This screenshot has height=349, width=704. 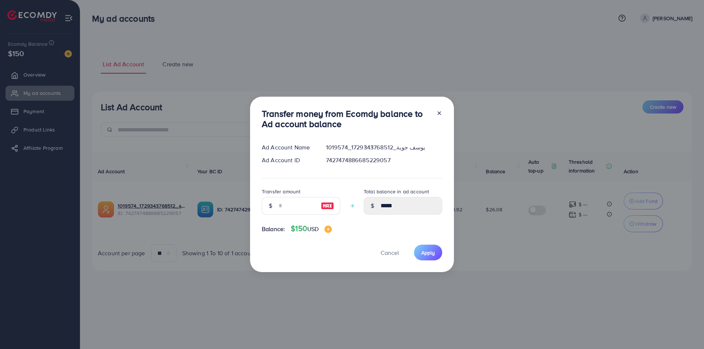 I want to click on button: Cancel, so click(x=390, y=253).